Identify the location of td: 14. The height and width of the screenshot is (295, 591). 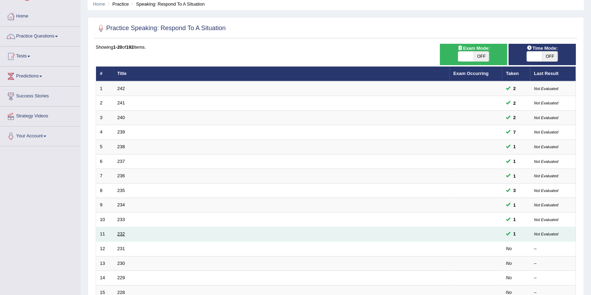
(105, 278).